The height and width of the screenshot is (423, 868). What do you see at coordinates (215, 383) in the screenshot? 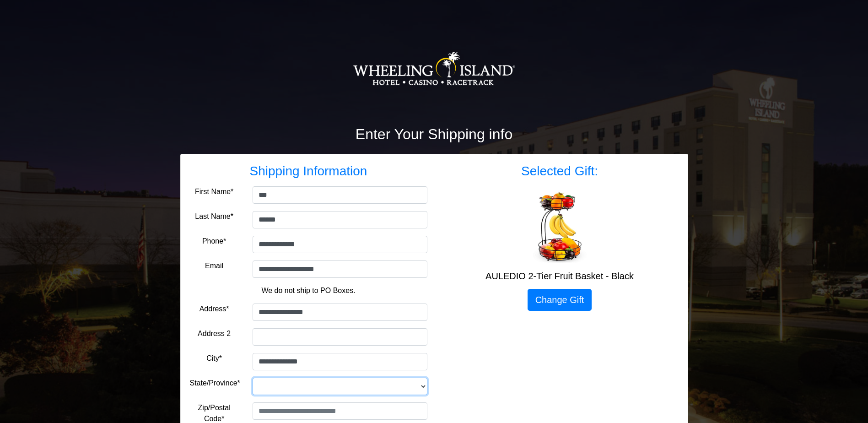
I see `label: State/Province*` at bounding box center [215, 383].